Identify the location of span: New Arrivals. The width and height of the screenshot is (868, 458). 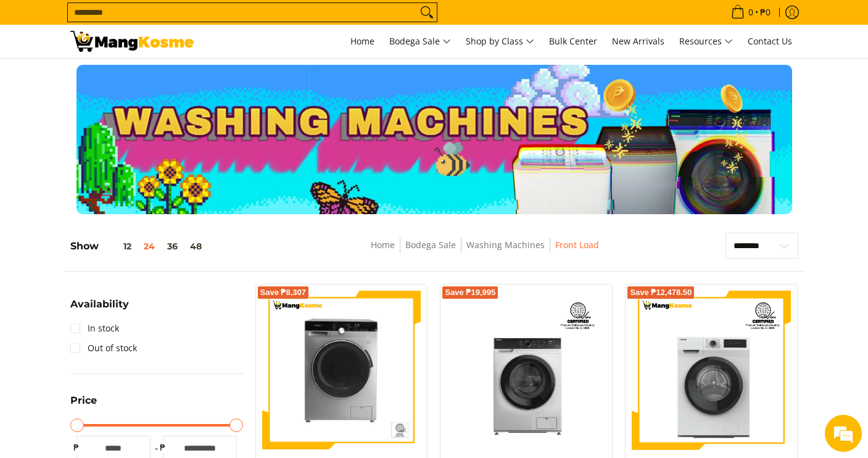
(639, 41).